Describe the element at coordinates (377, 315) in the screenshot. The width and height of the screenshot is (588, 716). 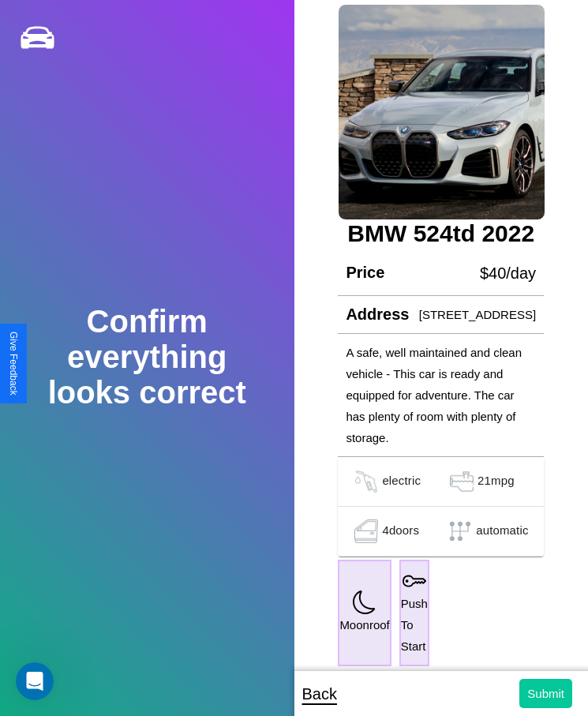
I see `h4: Address` at that location.